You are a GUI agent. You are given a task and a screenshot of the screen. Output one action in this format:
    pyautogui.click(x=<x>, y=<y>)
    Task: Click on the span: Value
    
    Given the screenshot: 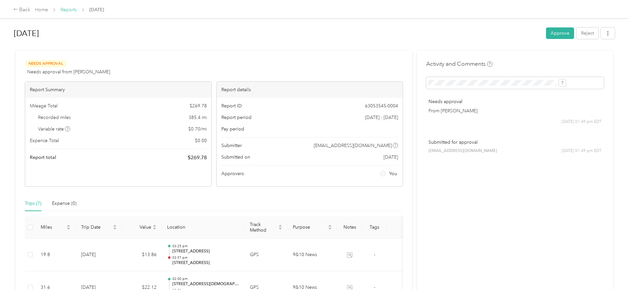 What is the action you would take?
    pyautogui.click(x=139, y=227)
    